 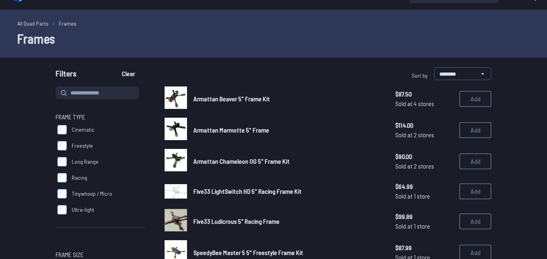 What do you see at coordinates (288, 191) in the screenshot?
I see `a: Five33 LightSwitch HD 5" Racing Frame Kit` at bounding box center [288, 191].